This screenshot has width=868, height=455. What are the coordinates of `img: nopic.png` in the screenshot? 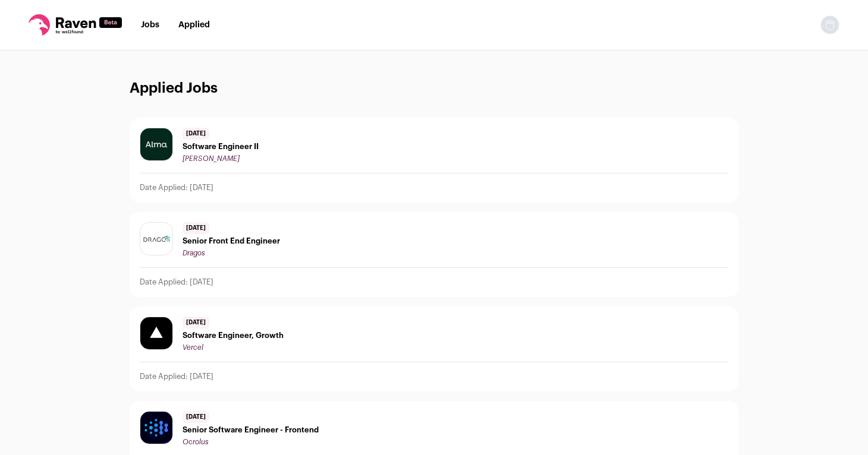 It's located at (830, 25).